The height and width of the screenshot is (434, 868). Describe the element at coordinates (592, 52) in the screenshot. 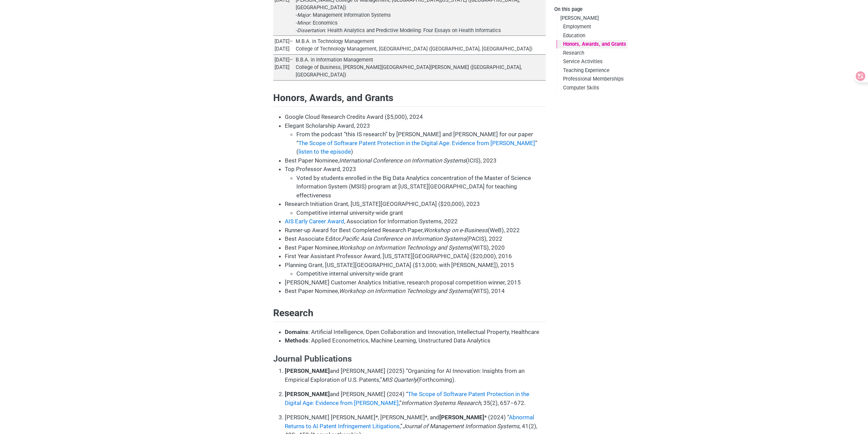

I see `a: Research` at that location.